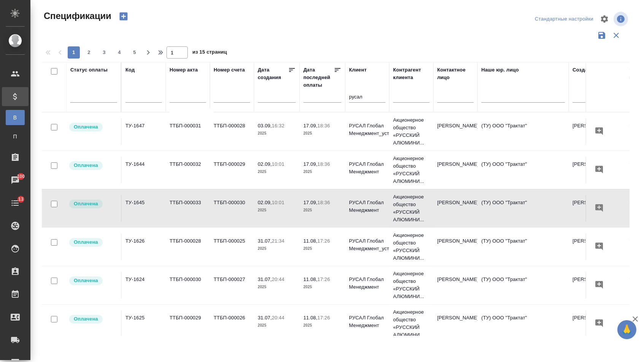 This screenshot has height=362, width=644. Describe the element at coordinates (15, 203) in the screenshot. I see `a: 13` at that location.